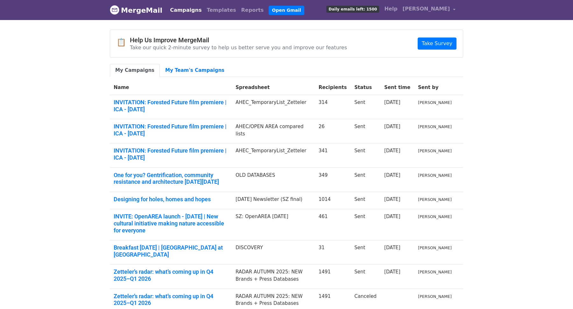 The width and height of the screenshot is (573, 309). What do you see at coordinates (333, 131) in the screenshot?
I see `td: 26` at bounding box center [333, 131].